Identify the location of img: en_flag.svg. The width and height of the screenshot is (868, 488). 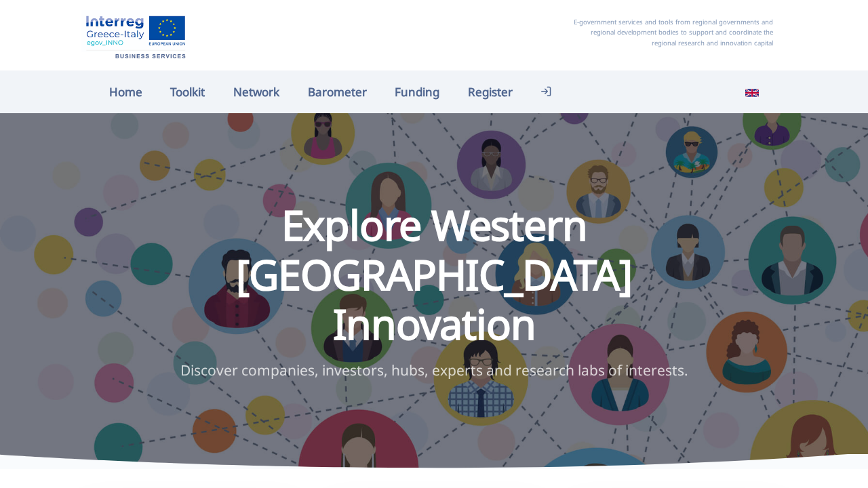
(752, 93).